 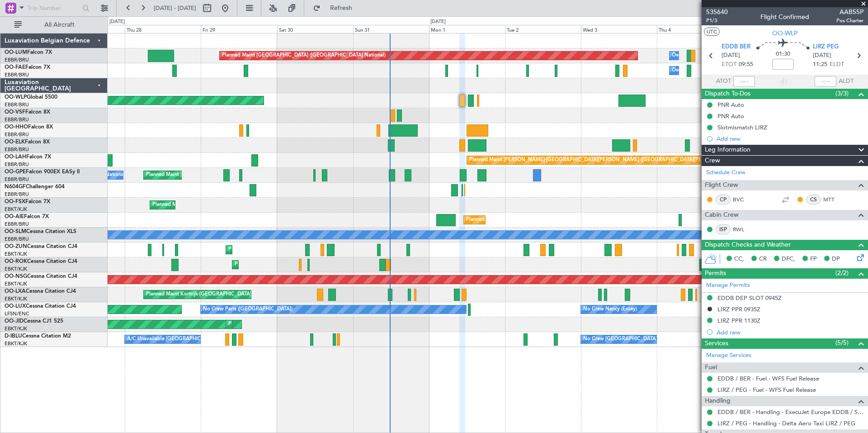 I want to click on span: Leg Information, so click(x=727, y=149).